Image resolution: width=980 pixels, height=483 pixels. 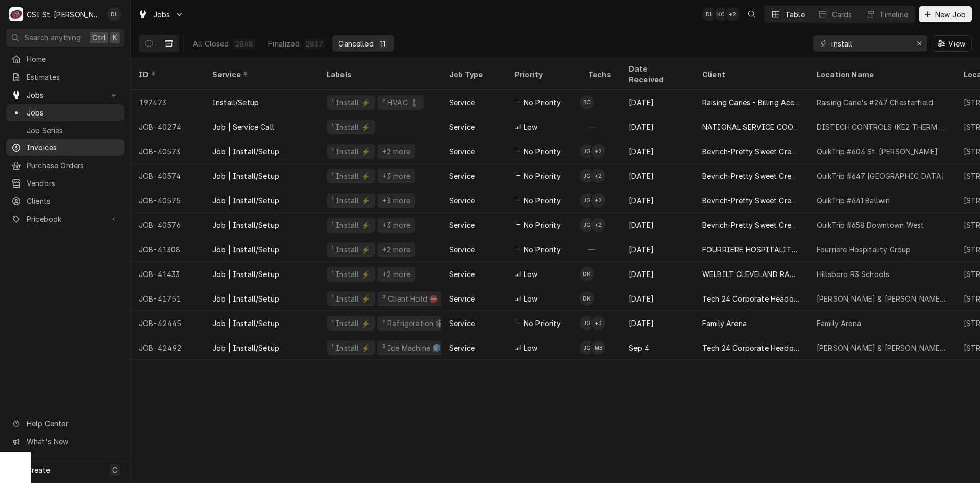 I want to click on a: Estimates, so click(x=65, y=77).